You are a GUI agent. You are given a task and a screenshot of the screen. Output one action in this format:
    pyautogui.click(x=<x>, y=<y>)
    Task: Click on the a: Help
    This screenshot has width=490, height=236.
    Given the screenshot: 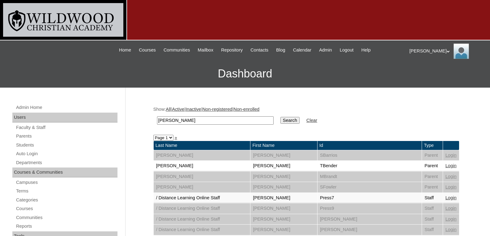 What is the action you would take?
    pyautogui.click(x=366, y=50)
    